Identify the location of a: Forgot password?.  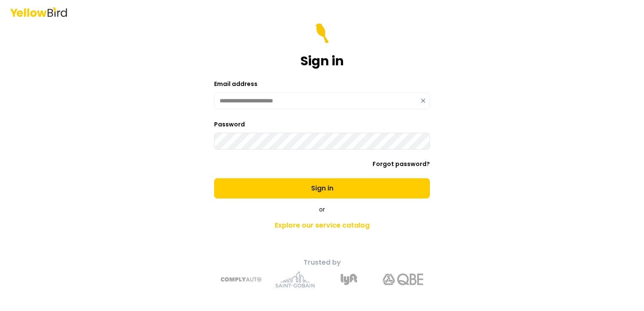
(401, 164).